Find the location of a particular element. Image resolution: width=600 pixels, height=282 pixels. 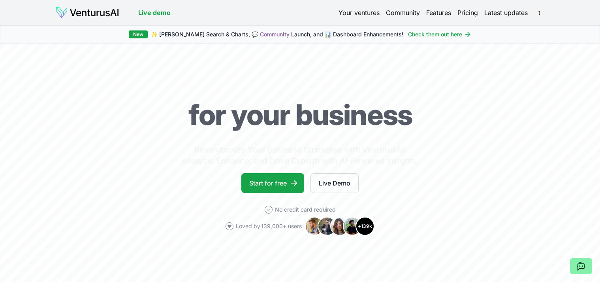

img: Avatar 4 is located at coordinates (352, 226).